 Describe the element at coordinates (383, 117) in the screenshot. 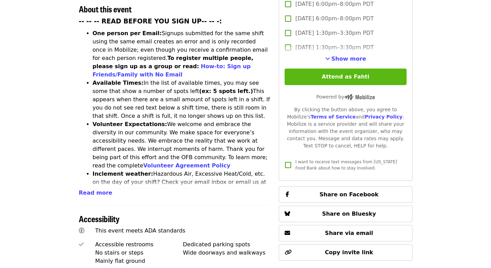

I see `a: Privacy Policy` at that location.